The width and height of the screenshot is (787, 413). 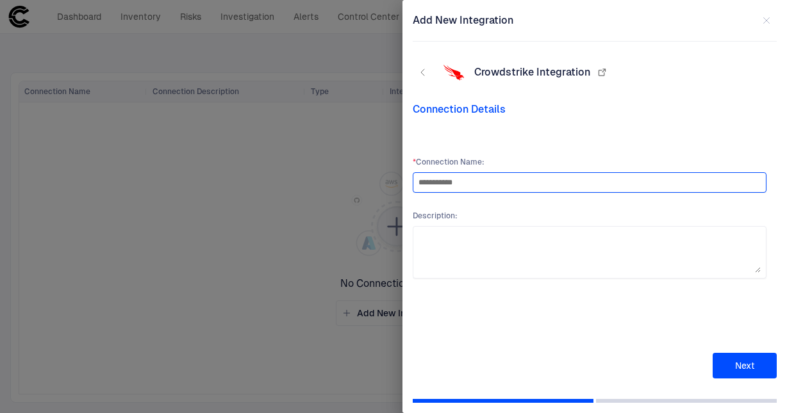 I want to click on div: Crowdstrike, so click(x=454, y=72).